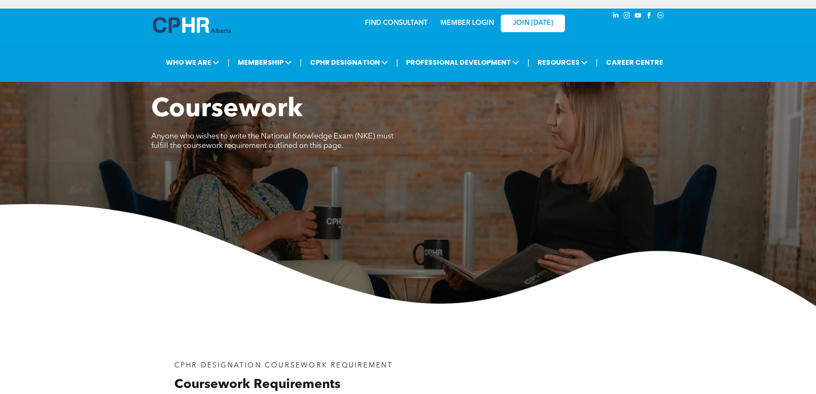 The height and width of the screenshot is (394, 816). What do you see at coordinates (616, 16) in the screenshot?
I see `a: linkedin` at bounding box center [616, 16].